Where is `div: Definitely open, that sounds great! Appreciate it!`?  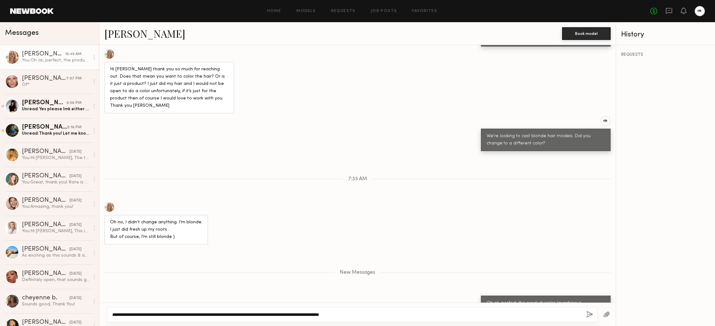
div: Definitely open, that sounds great! Appreciate it! is located at coordinates (56, 280).